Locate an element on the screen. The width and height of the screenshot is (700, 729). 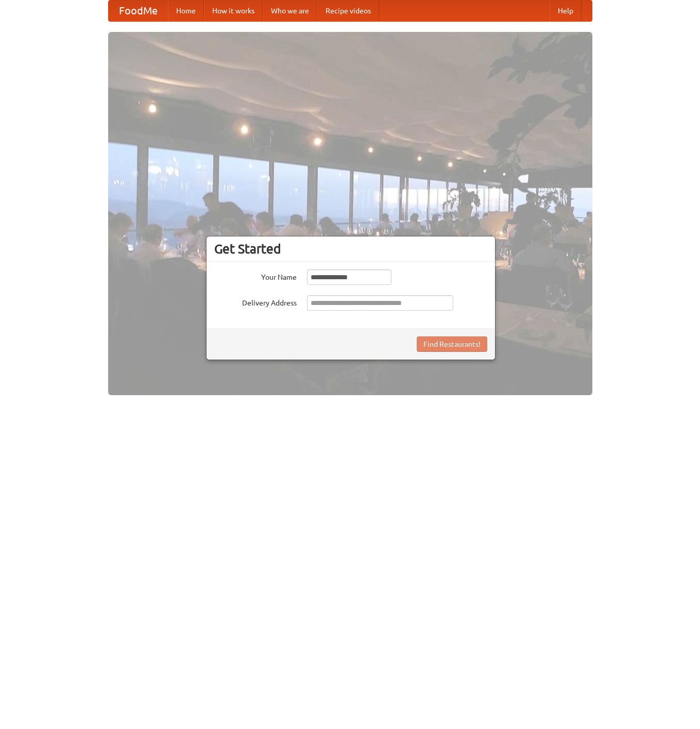
a: FoodMe is located at coordinates (139, 11).